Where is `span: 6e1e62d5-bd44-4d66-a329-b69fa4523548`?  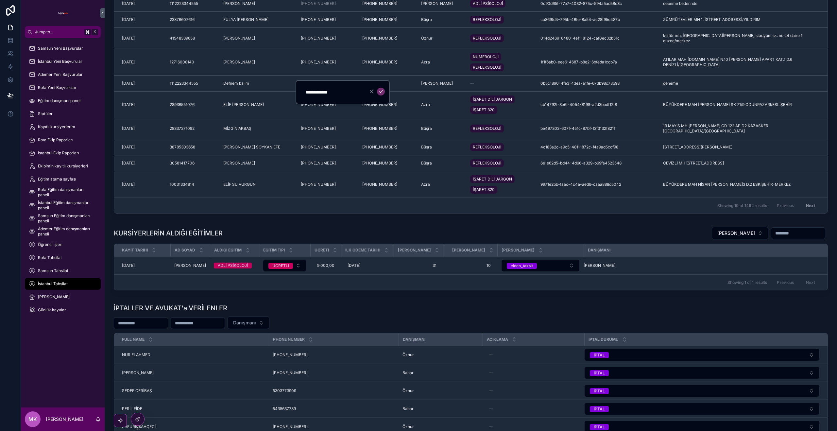
span: 6e1e62d5-bd44-4d66-a329-b69fa4523548 is located at coordinates (581, 163).